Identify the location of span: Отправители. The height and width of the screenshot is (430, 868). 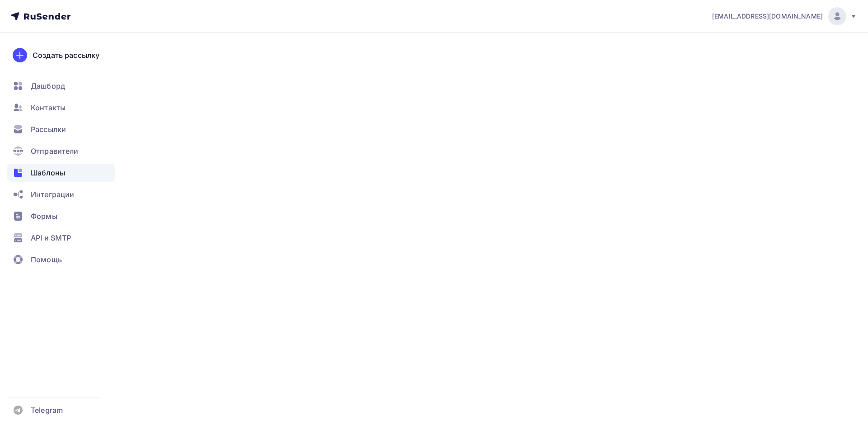
(54, 151).